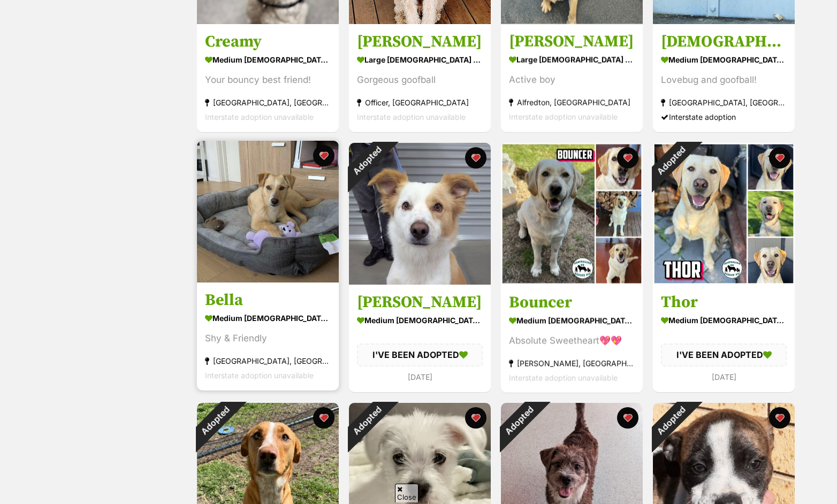 Image resolution: width=837 pixels, height=504 pixels. Describe the element at coordinates (419, 213) in the screenshot. I see `img: Marshall` at that location.